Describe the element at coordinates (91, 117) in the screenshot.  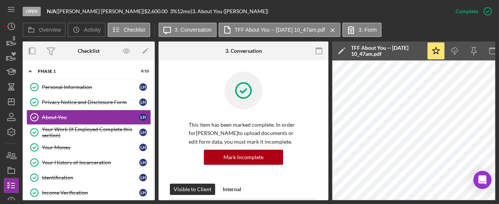
I see `div: About You` at that location.